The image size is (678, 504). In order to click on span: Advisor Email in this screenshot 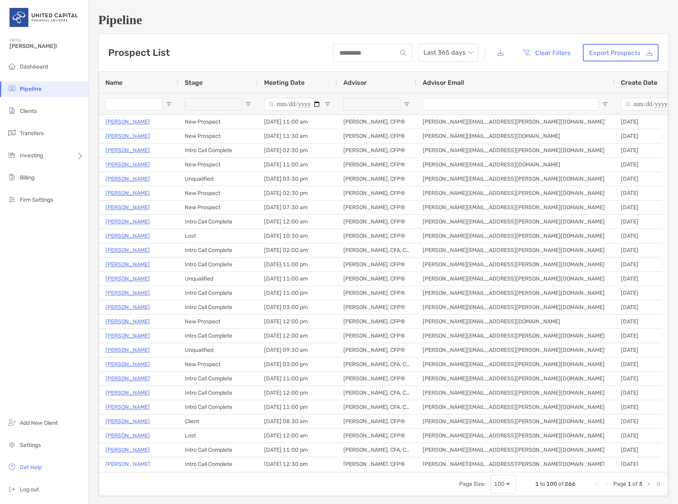, I will do `click(443, 82)`.